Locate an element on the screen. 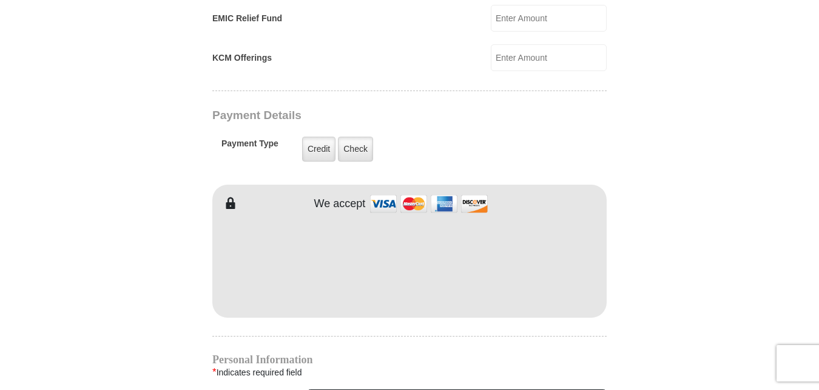 This screenshot has width=819, height=390. h4: We accept is located at coordinates (340, 204).